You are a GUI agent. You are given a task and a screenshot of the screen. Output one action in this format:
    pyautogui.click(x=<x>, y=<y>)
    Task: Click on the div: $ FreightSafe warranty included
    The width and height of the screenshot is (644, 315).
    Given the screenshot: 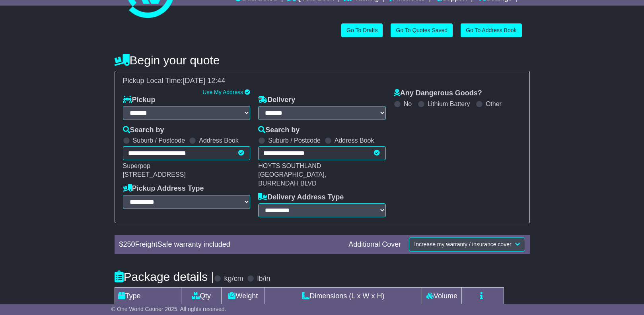 What is the action you would take?
    pyautogui.click(x=230, y=245)
    